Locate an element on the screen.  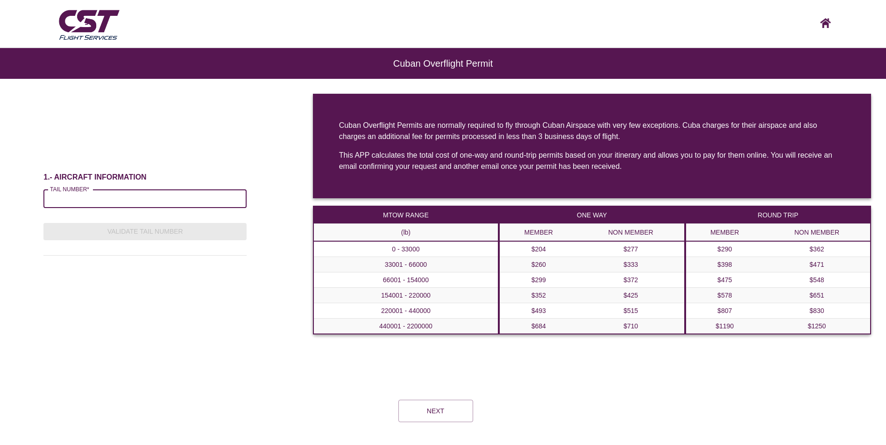
th: 66001 - 154000 is located at coordinates (406, 280).